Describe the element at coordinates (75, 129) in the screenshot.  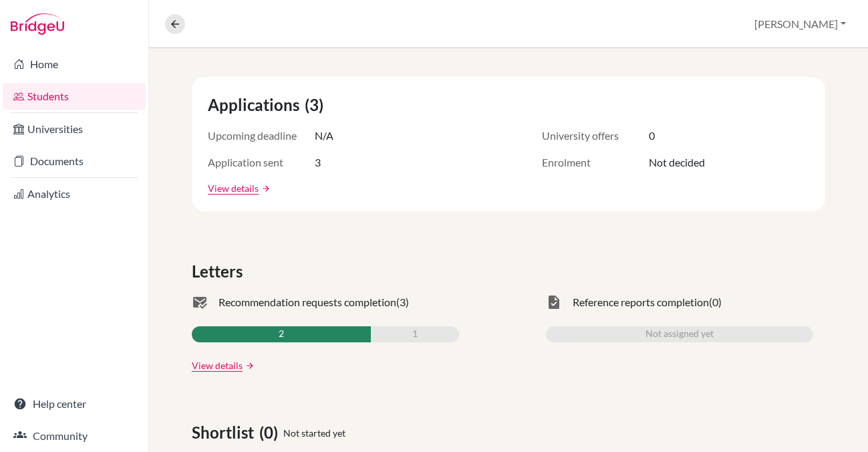
I see `a: Universities` at that location.